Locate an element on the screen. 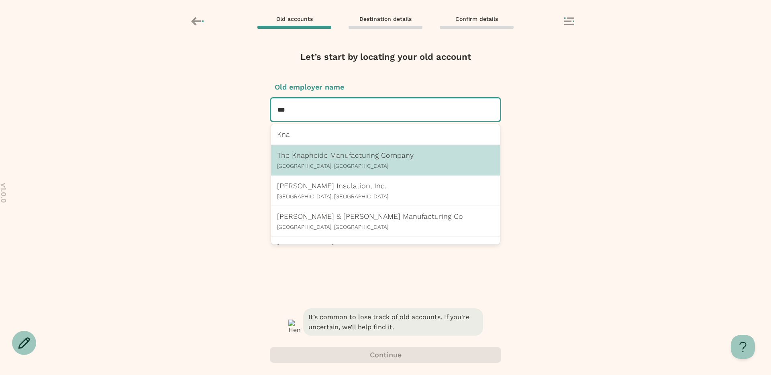 This screenshot has height=375, width=771. p: The Knapheide Manufacturing Company is located at coordinates (386, 155).